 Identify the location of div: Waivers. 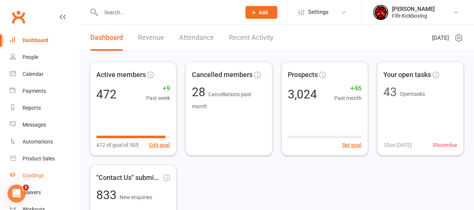
(31, 192).